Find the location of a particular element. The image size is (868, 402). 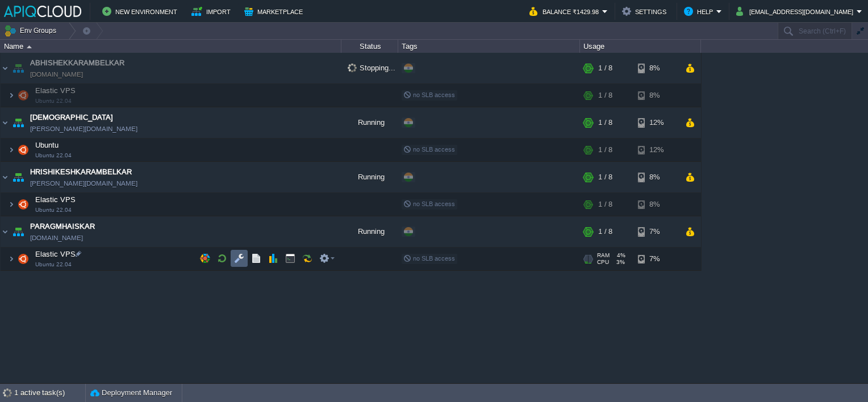

button: Settings is located at coordinates (646, 12).